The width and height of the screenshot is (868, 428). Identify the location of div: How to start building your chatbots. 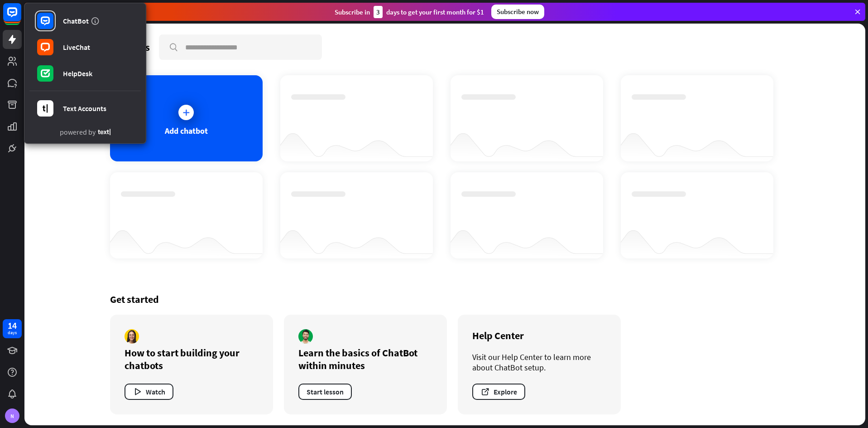
(191, 359).